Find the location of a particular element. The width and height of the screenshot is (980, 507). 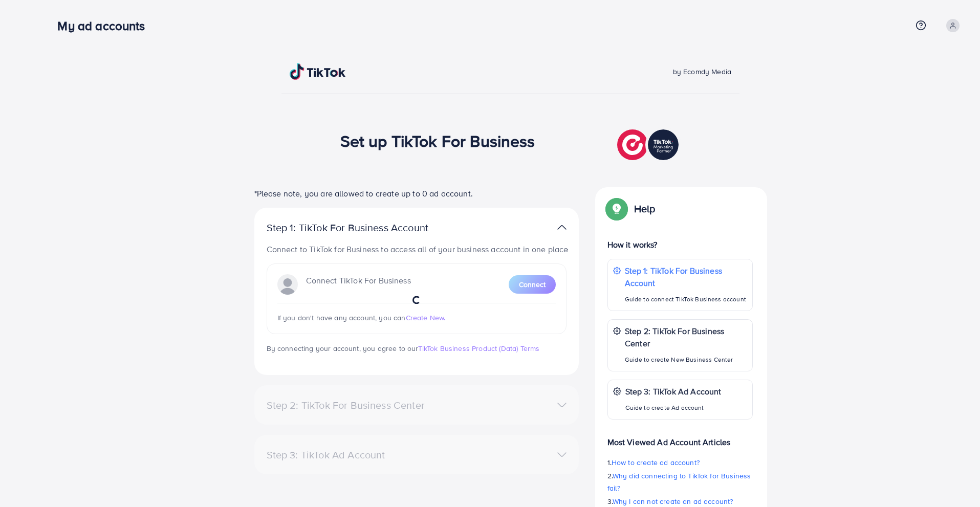

p: 1. is located at coordinates (680, 463).